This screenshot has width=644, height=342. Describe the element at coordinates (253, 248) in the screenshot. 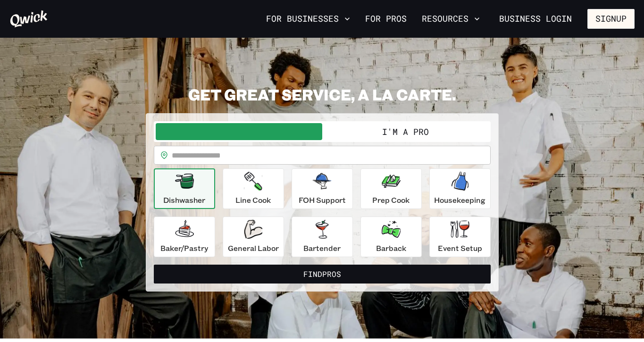

I see `p: General Labor` at that location.